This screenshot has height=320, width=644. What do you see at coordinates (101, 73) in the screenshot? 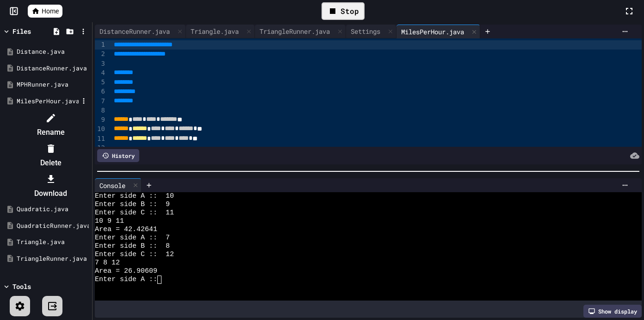
I see `div: 4` at bounding box center [101, 73].